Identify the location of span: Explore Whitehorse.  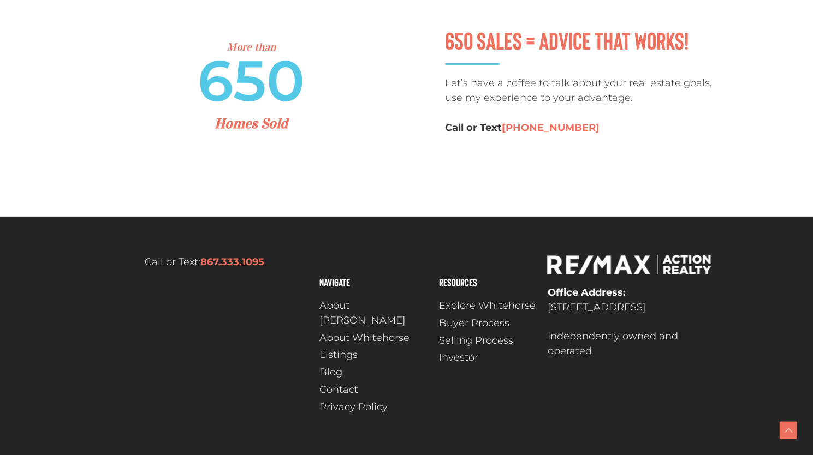
(487, 306).